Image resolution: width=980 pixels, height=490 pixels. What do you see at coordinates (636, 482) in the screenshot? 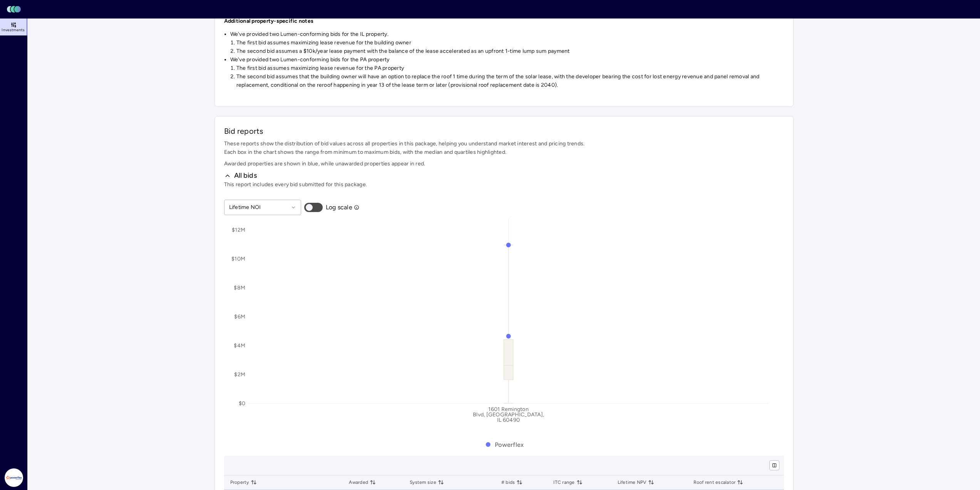
I see `span: Lifetime NPV` at bounding box center [636, 482].